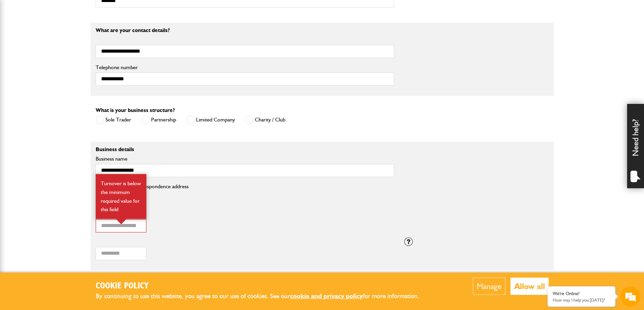 The width and height of the screenshot is (644, 310). I want to click on div: We're Online!, so click(582, 294).